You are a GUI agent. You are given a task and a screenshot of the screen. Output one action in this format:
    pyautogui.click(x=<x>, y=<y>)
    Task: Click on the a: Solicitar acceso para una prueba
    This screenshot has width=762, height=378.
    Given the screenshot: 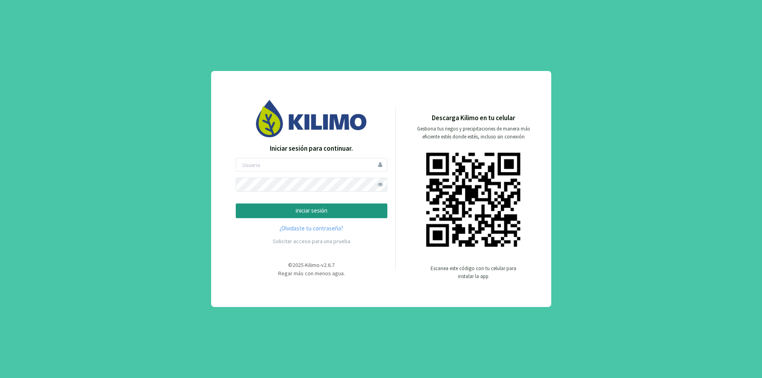 What is the action you would take?
    pyautogui.click(x=312, y=241)
    